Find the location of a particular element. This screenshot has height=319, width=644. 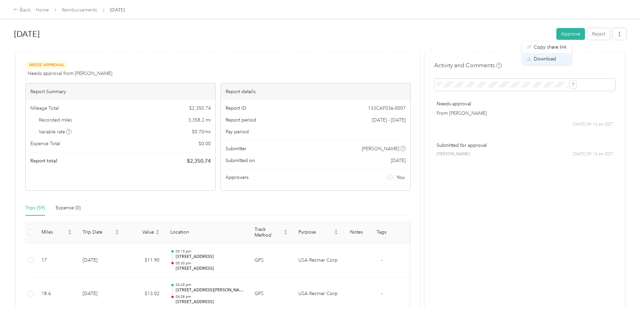

h1: Sep 2025 is located at coordinates (283, 34).